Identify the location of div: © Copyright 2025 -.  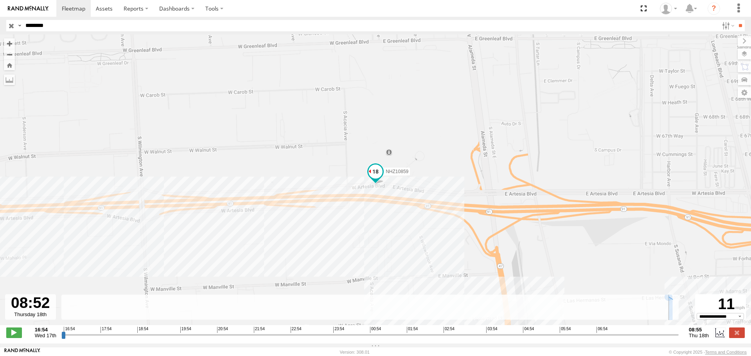
(708, 352).